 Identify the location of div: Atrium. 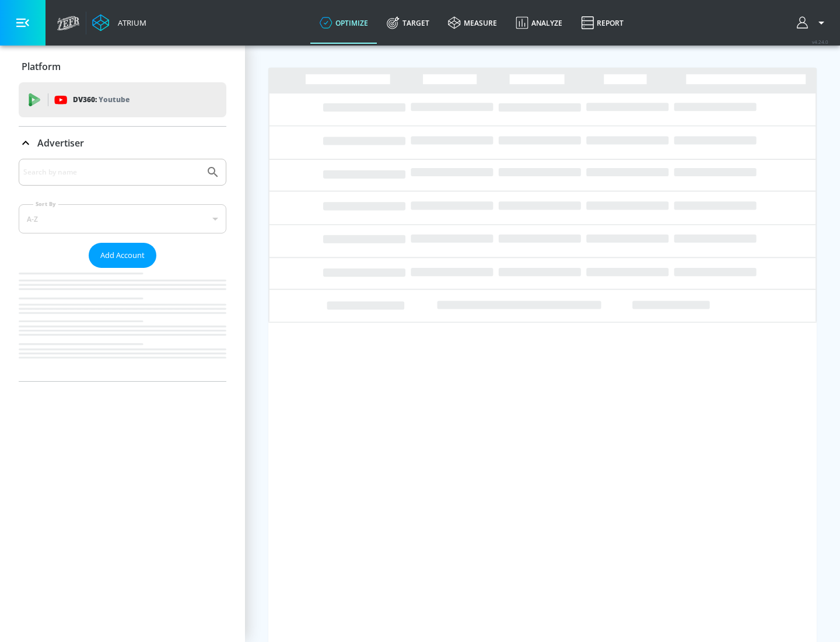
(130, 22).